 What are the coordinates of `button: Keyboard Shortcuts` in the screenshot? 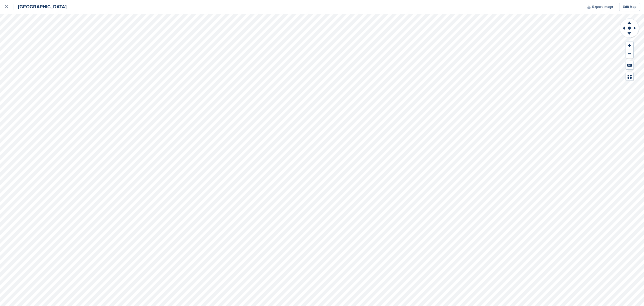 It's located at (629, 65).